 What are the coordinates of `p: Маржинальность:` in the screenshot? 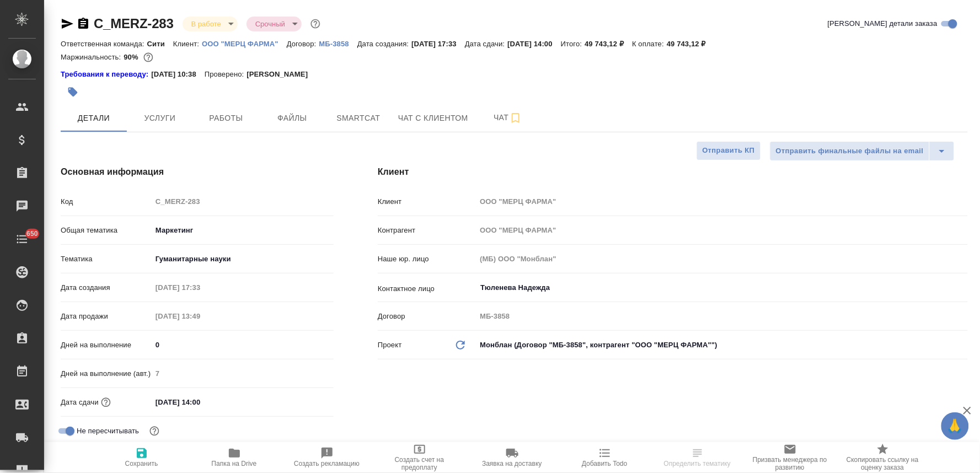 It's located at (92, 57).